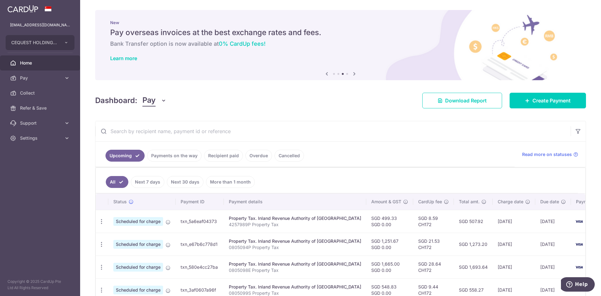 This screenshot has height=296, width=601. What do you see at coordinates (124, 58) in the screenshot?
I see `a: Learn more` at bounding box center [124, 58].